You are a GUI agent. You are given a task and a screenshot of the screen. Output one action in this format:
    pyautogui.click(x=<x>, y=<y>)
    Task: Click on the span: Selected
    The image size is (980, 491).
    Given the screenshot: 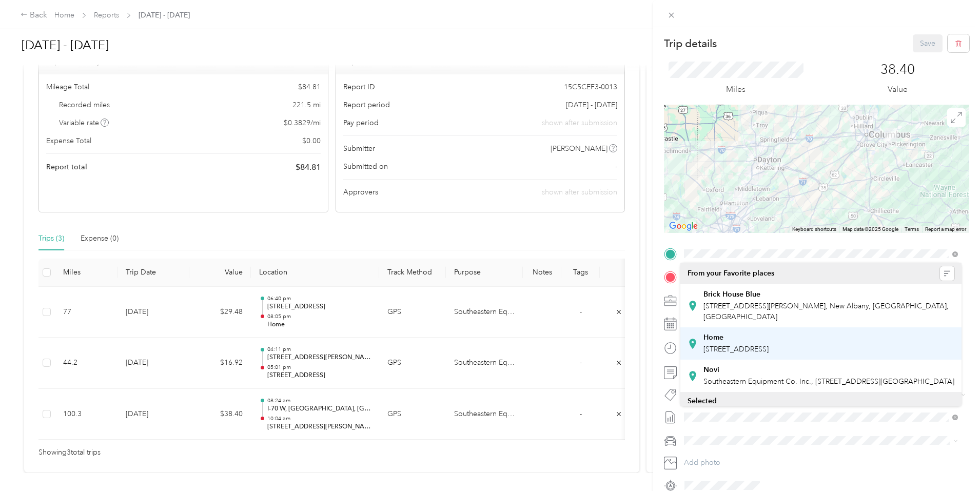 What is the action you would take?
    pyautogui.click(x=702, y=401)
    